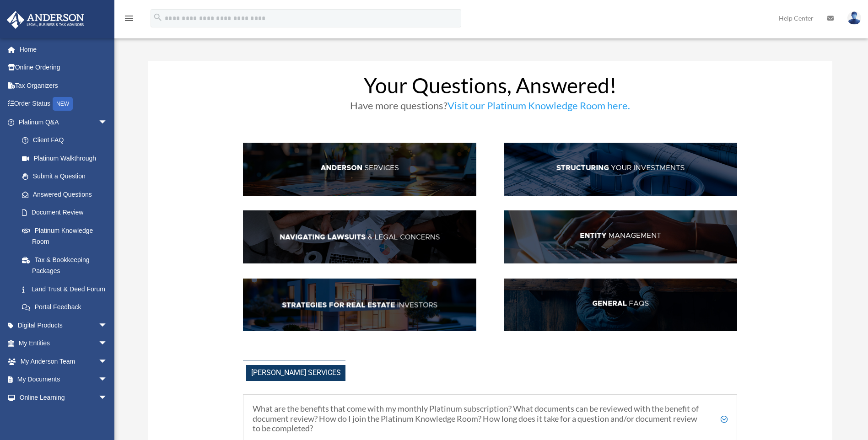 This screenshot has width=868, height=440. I want to click on i: menu, so click(129, 18).